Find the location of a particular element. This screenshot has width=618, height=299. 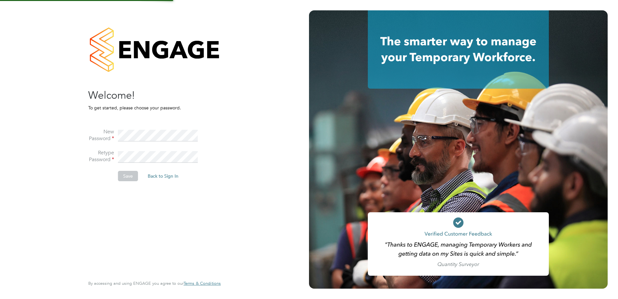

button: Save is located at coordinates (128, 176).